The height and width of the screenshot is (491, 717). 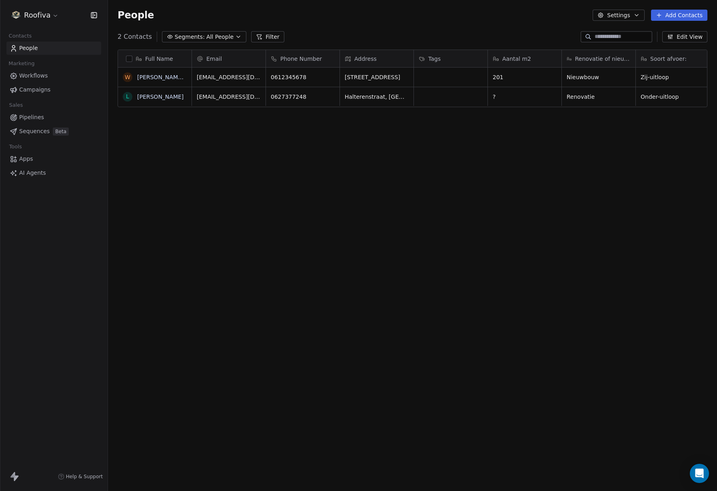 What do you see at coordinates (32, 173) in the screenshot?
I see `span: AI Agents` at bounding box center [32, 173].